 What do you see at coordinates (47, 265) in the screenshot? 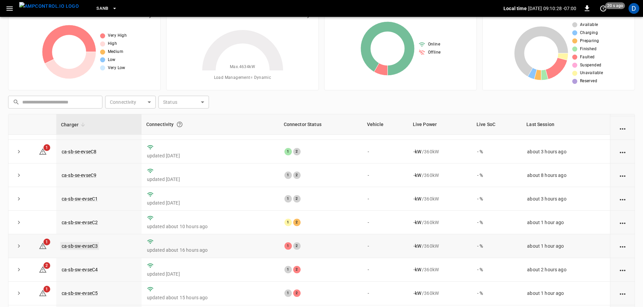
I see `span: 2` at bounding box center [47, 265].